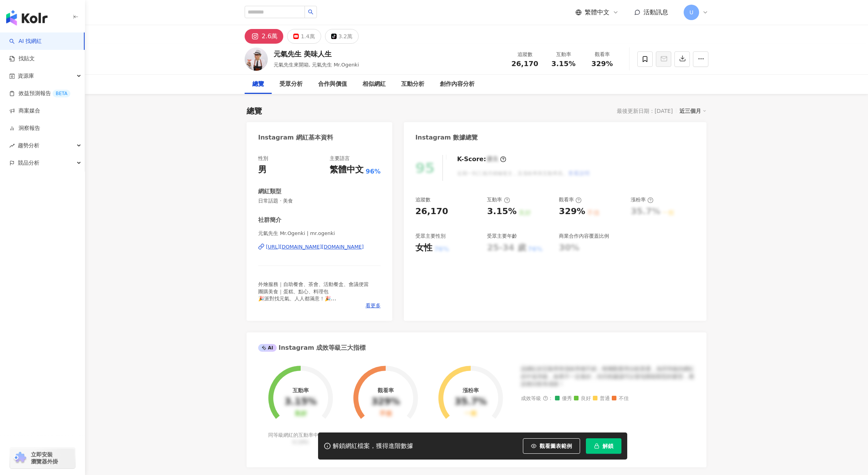 This screenshot has height=475, width=868. Describe the element at coordinates (319, 201) in the screenshot. I see `span: 日常話題 · 美食` at that location.